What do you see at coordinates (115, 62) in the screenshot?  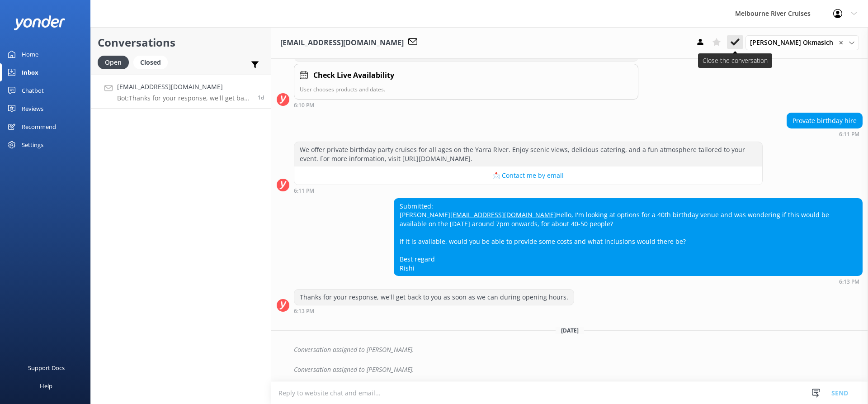 I see `a: Open` at bounding box center [115, 62].